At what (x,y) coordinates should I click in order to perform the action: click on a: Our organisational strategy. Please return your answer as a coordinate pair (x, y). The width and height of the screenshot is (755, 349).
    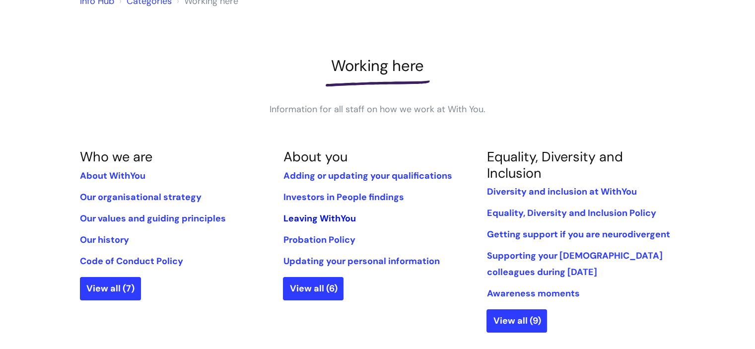
    Looking at the image, I should click on (140, 197).